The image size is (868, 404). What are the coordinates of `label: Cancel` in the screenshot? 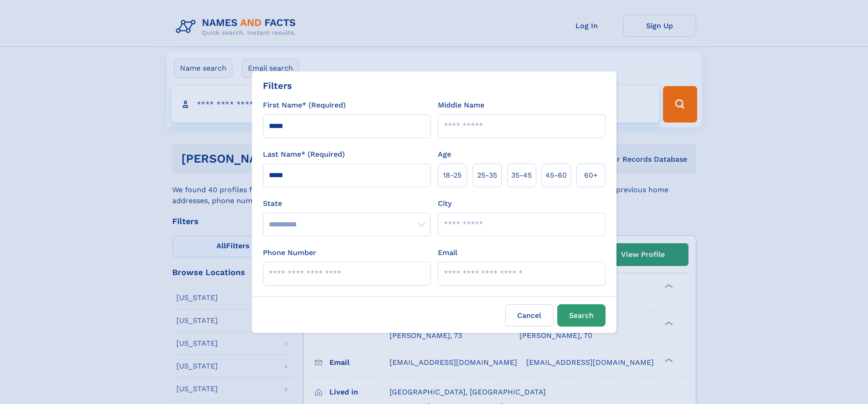 It's located at (530, 315).